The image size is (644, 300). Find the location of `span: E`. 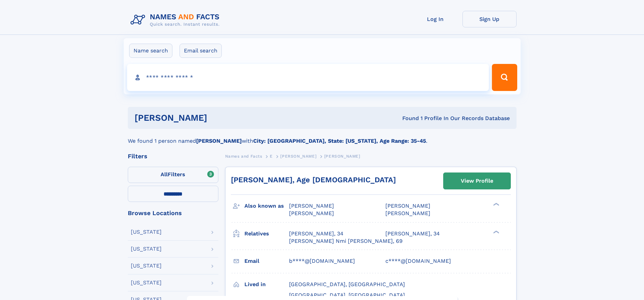

span: E is located at coordinates (271, 156).